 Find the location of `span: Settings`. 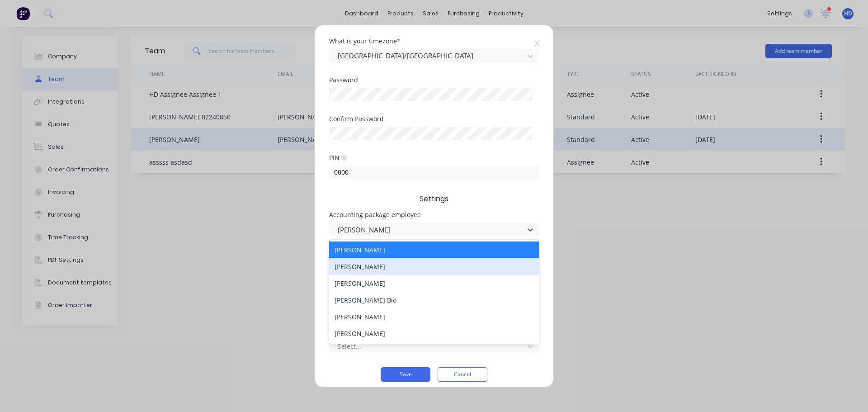

span: Settings is located at coordinates (434, 198).